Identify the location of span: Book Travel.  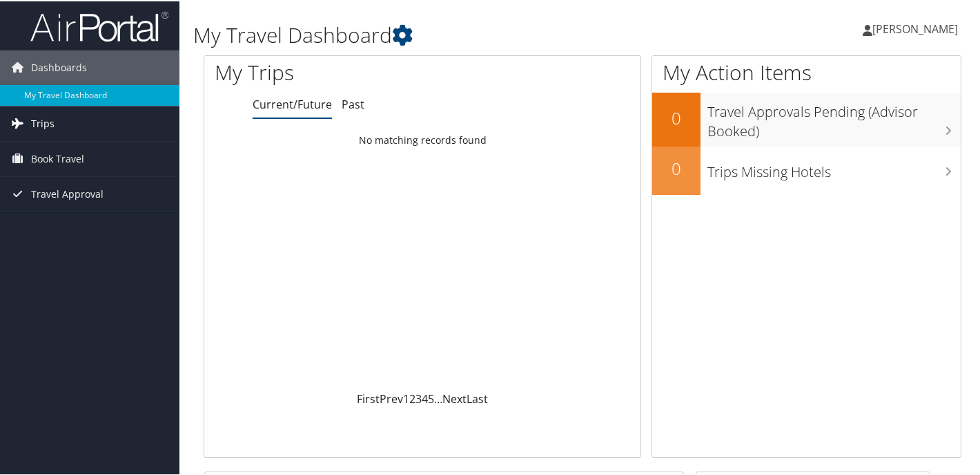
(57, 158).